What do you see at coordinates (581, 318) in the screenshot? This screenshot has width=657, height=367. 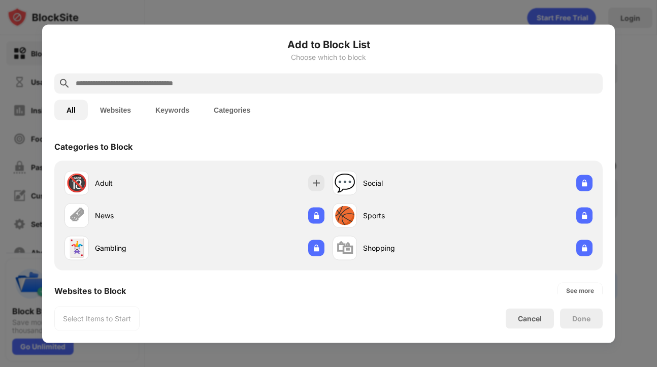 I see `div: Done` at bounding box center [581, 318].